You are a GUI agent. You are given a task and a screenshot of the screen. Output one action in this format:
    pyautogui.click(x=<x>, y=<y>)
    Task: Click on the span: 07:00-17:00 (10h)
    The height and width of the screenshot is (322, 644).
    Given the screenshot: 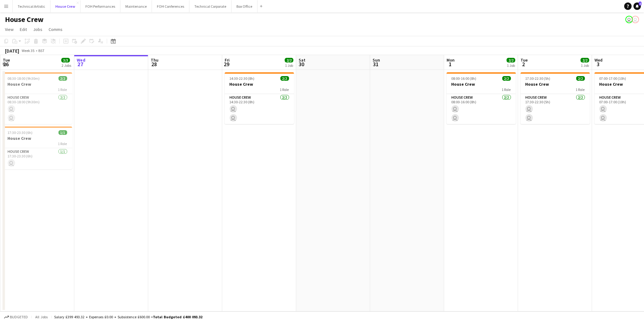 What is the action you would take?
    pyautogui.click(x=613, y=78)
    